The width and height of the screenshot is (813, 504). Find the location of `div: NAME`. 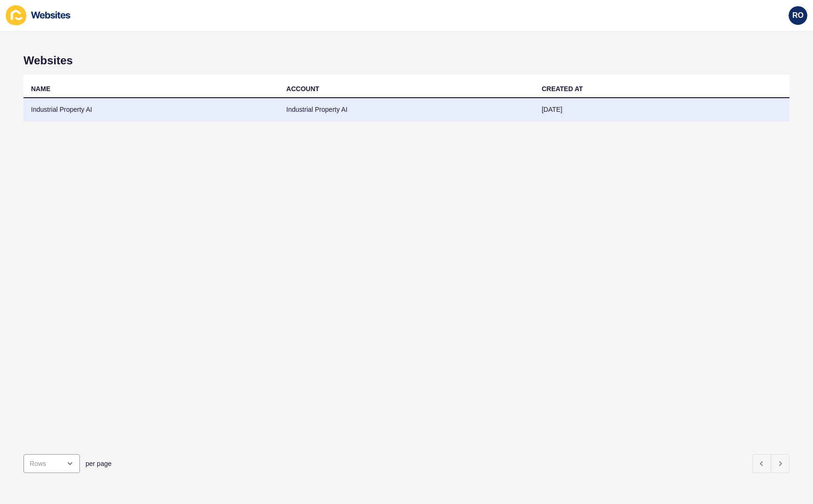

div: NAME is located at coordinates (41, 89).